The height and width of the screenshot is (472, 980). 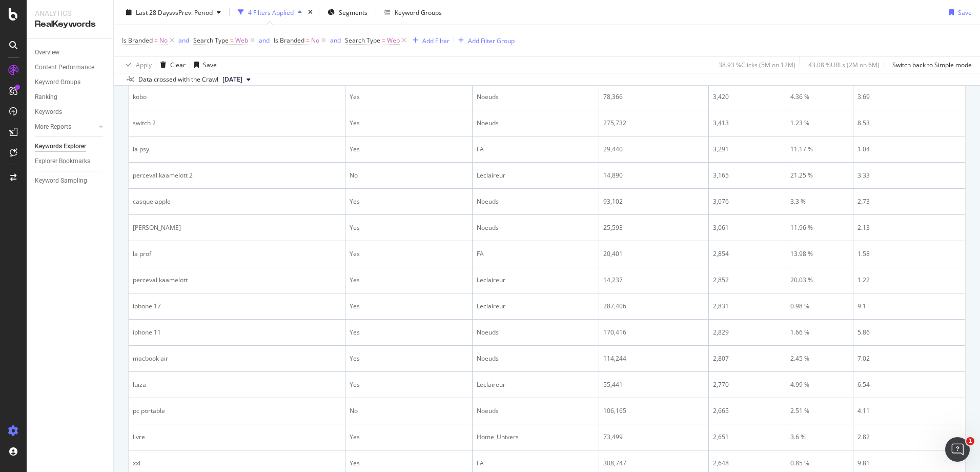 I want to click on div: Overview, so click(x=47, y=52).